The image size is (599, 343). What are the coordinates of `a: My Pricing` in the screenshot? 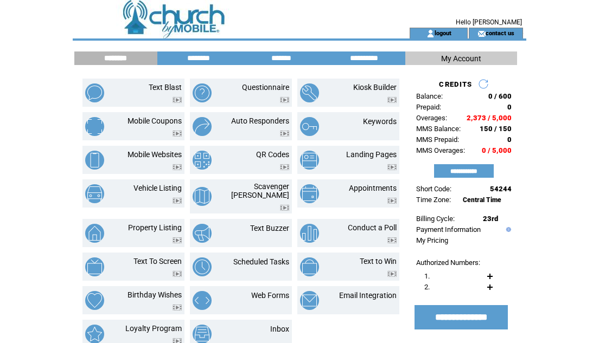 It's located at (432, 240).